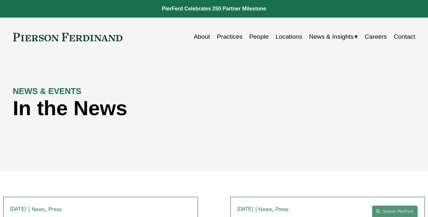  Describe the element at coordinates (259, 37) in the screenshot. I see `a: People` at that location.